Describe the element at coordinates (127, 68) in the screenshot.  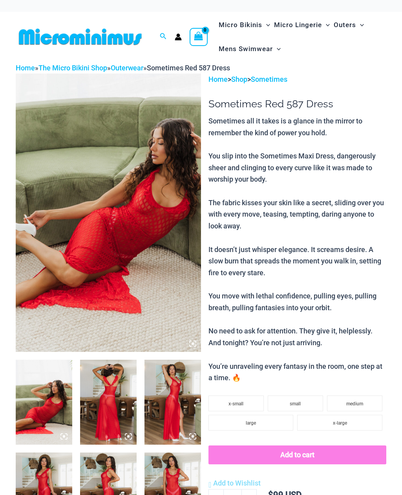
I see `a: Outerwear` at that location.